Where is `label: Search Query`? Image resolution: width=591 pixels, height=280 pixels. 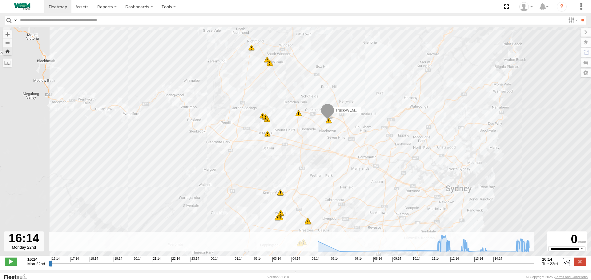 label: Search Query is located at coordinates (15, 20).